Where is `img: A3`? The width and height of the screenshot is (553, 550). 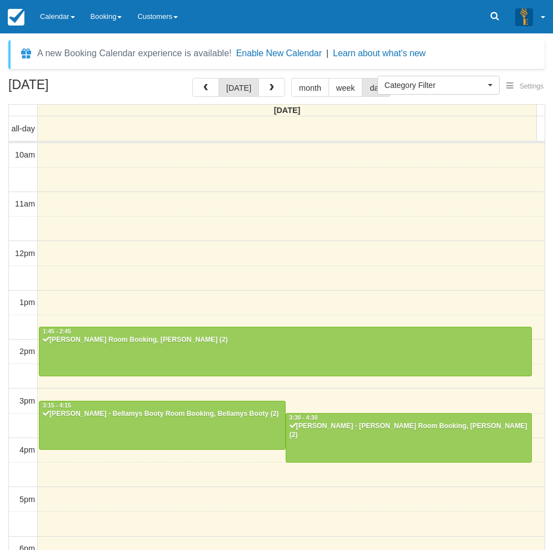
img: A3 is located at coordinates (525, 17).